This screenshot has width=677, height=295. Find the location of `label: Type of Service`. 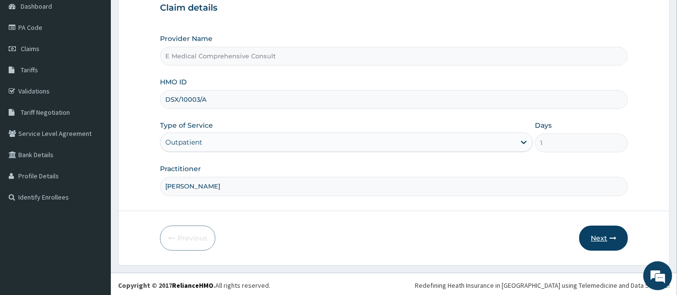

label: Type of Service is located at coordinates (186, 125).